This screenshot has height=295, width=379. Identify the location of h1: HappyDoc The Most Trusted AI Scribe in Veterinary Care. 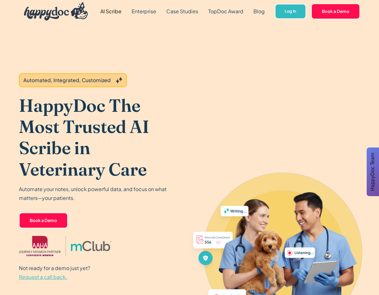
(96, 137).